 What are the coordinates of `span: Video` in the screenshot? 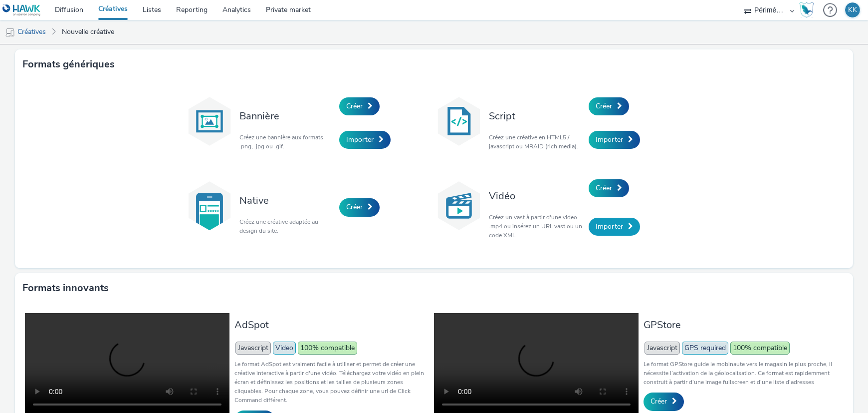 It's located at (284, 348).